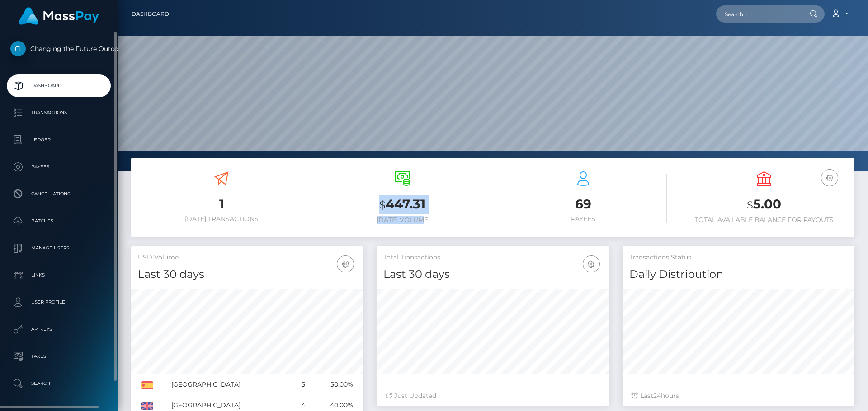 The image size is (868, 411). What do you see at coordinates (59, 384) in the screenshot?
I see `a: Search` at bounding box center [59, 384].